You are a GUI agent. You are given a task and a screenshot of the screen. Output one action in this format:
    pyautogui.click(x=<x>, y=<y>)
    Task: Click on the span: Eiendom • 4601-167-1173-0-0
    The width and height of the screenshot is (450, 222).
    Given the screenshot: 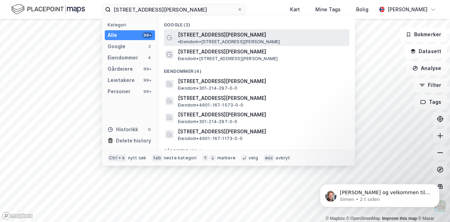 What is the action you would take?
    pyautogui.click(x=210, y=139)
    